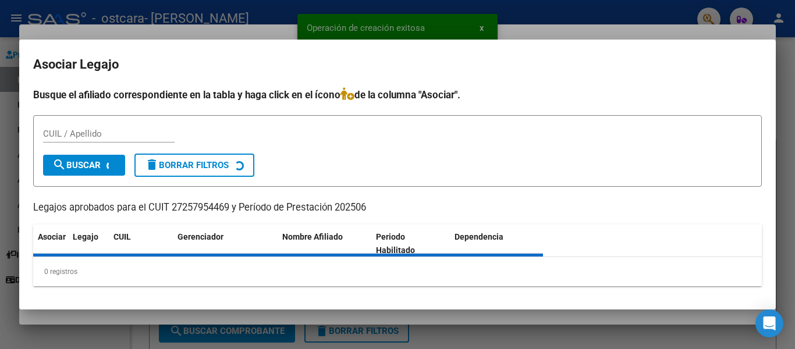 This screenshot has height=349, width=795. What do you see at coordinates (59, 165) in the screenshot?
I see `mat-icon: search` at bounding box center [59, 165].